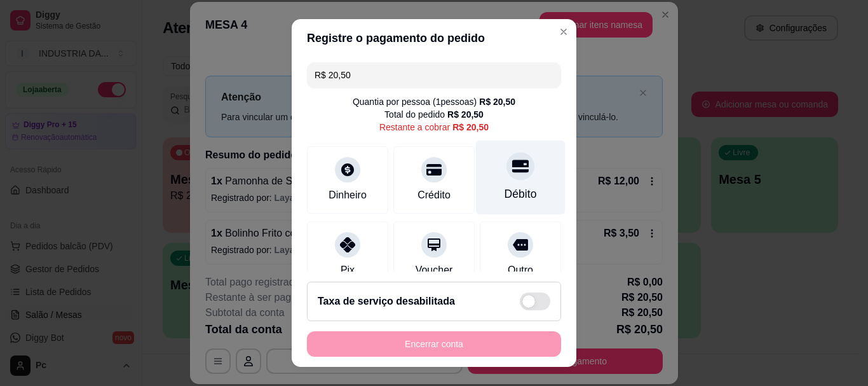  What do you see at coordinates (434, 270) in the screenshot?
I see `div: Voucher` at bounding box center [434, 270].